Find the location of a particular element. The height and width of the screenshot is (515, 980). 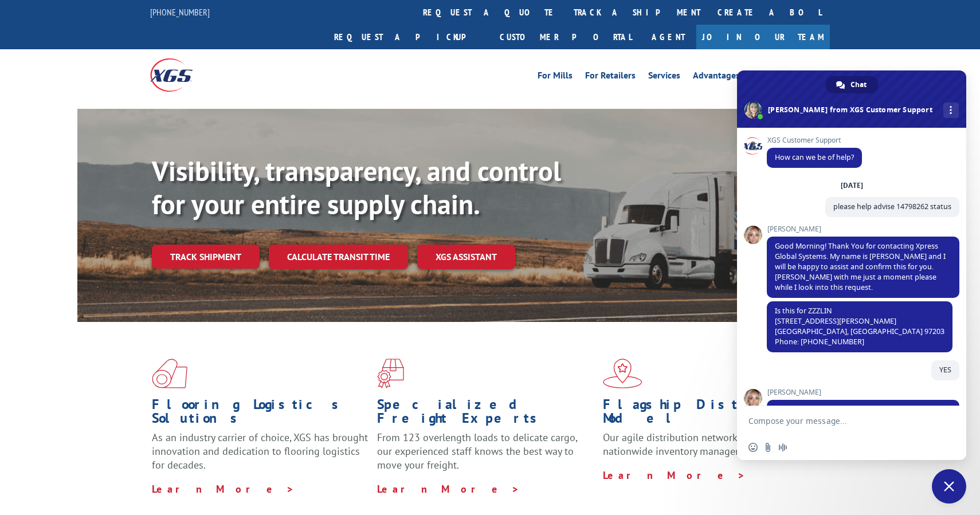

span: Our agile distribution network gives you nationwide inventory management on demand. is located at coordinates (708, 444).